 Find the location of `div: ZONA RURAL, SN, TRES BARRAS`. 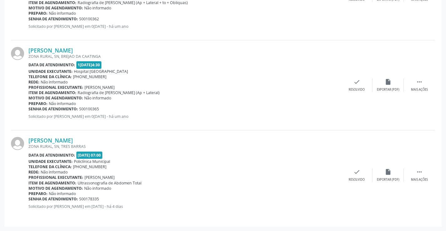

div: ZONA RURAL, SN, TRES BARRAS is located at coordinates (185, 147).